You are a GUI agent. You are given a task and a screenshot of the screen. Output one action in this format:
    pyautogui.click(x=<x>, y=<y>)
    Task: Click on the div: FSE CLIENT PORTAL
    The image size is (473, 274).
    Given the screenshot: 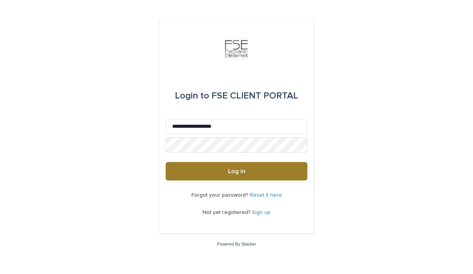 What is the action you would take?
    pyautogui.click(x=237, y=96)
    